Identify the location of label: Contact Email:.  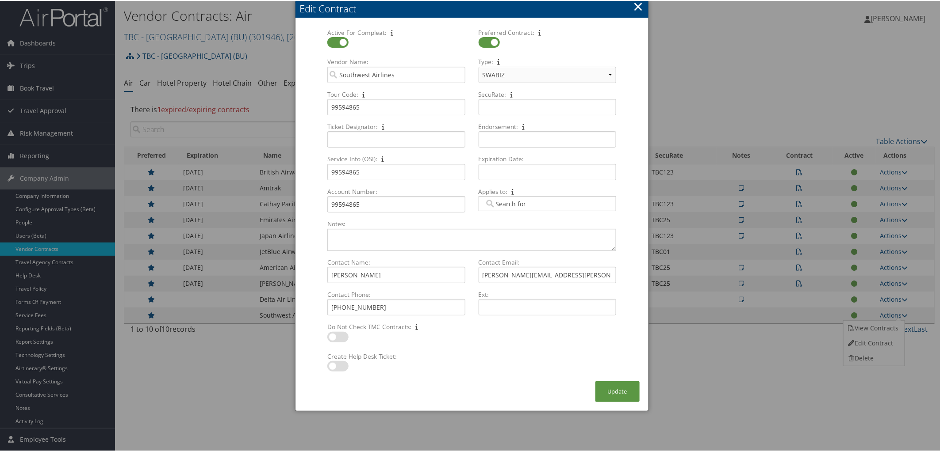
(547, 262).